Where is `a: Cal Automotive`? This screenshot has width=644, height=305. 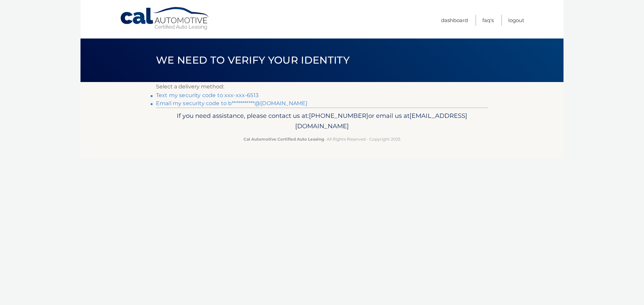 a: Cal Automotive is located at coordinates (165, 18).